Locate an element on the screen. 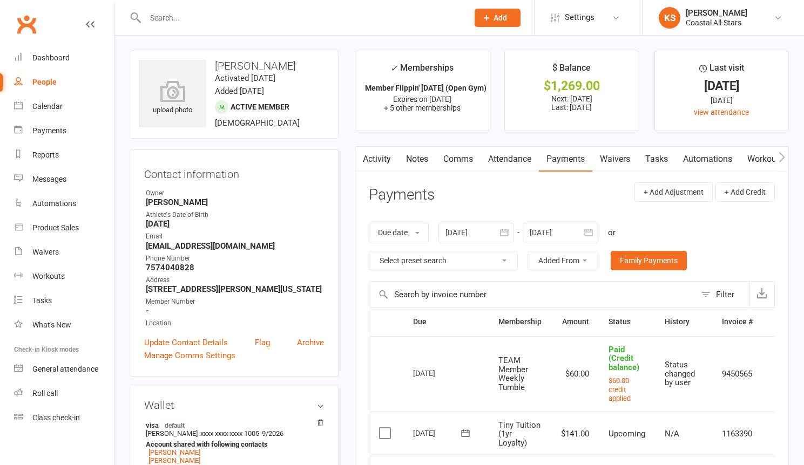 This screenshot has height=465, width=804. span: Active member is located at coordinates (260, 107).